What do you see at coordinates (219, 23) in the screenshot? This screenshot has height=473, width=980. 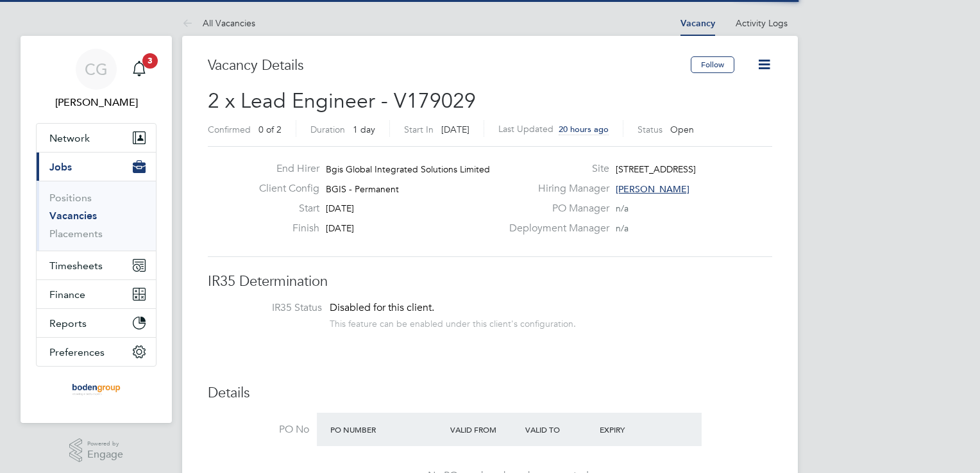 I see `a: All Vacancies` at bounding box center [219, 23].